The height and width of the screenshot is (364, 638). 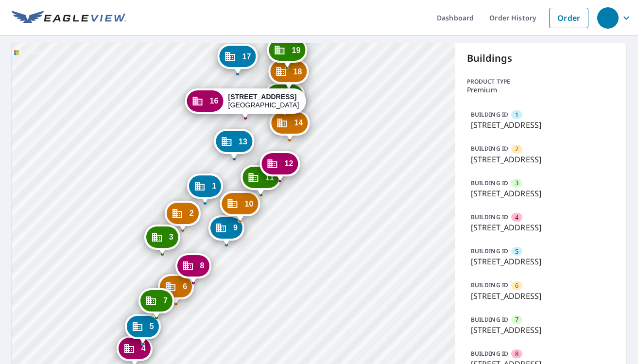 What do you see at coordinates (289, 125) in the screenshot?
I see `div: Dropped pin, building 14, Commercial property, 17 Harbour Green Dr Key Largo, FL 33037` at bounding box center [289, 125].